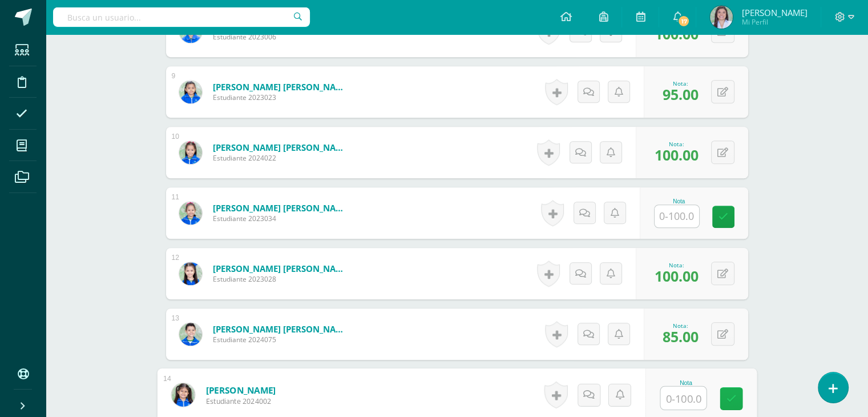 The image size is (868, 417). What do you see at coordinates (191, 273) in the screenshot?
I see `img: 72ad037f4a722dbad983c26e981475ac.png` at bounding box center [191, 273].